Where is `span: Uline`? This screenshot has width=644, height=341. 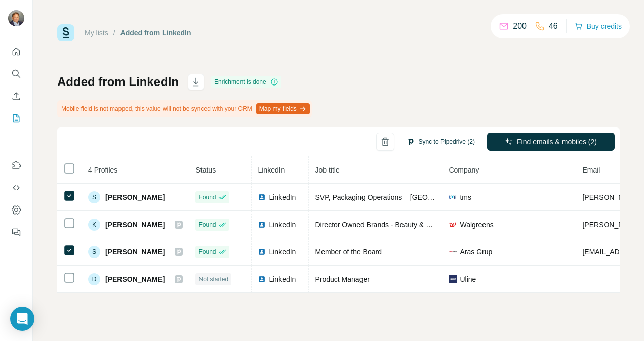 span: Uline is located at coordinates (467, 279).